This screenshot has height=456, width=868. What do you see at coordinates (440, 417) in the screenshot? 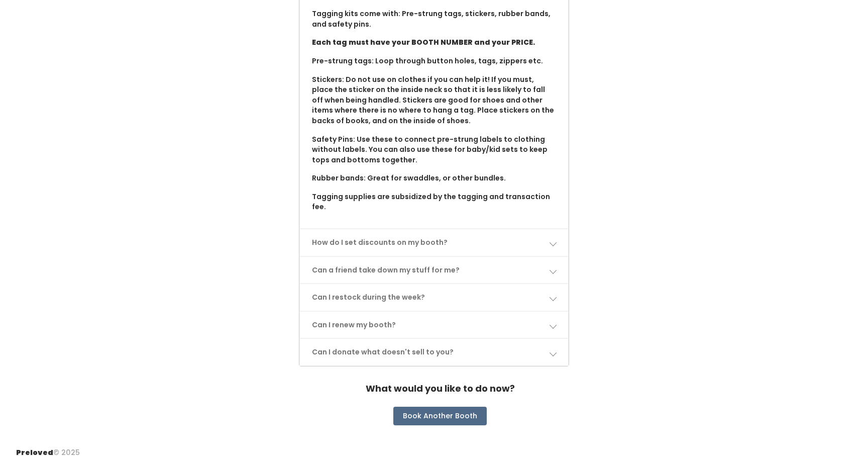
I see `button: Book Another Booth` at bounding box center [440, 417].